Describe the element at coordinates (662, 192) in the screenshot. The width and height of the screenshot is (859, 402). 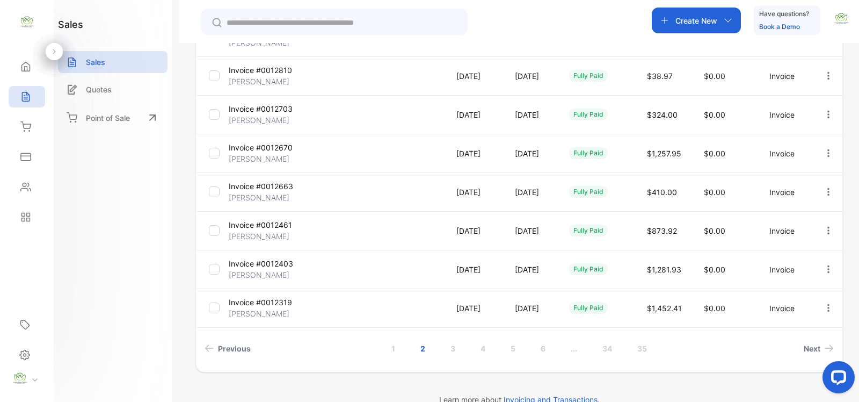
I see `span: $410.00` at that location.